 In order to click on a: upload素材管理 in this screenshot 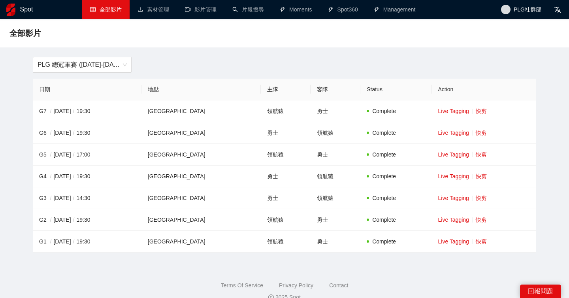, I will do `click(153, 9)`.